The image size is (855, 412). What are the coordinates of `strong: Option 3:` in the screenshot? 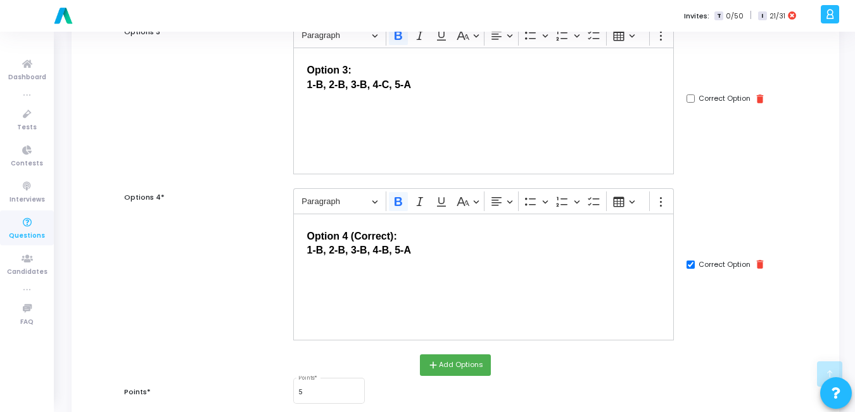 It's located at (329, 70).